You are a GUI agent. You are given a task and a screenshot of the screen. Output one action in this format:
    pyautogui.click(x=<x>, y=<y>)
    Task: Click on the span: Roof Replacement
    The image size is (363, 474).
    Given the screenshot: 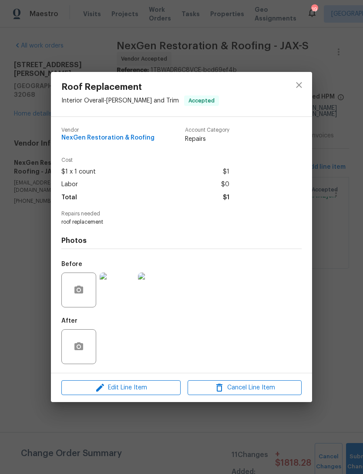 What is the action you would take?
    pyautogui.click(x=140, y=87)
    